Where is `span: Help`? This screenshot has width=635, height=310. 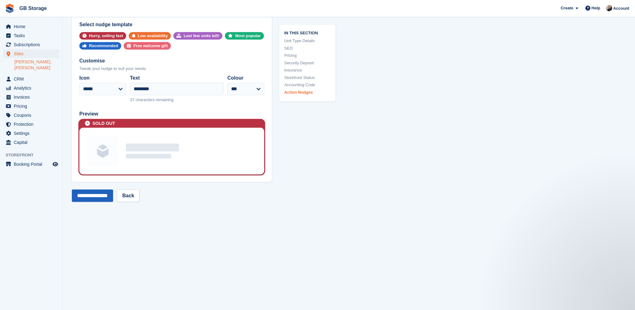 span: Help is located at coordinates (596, 8).